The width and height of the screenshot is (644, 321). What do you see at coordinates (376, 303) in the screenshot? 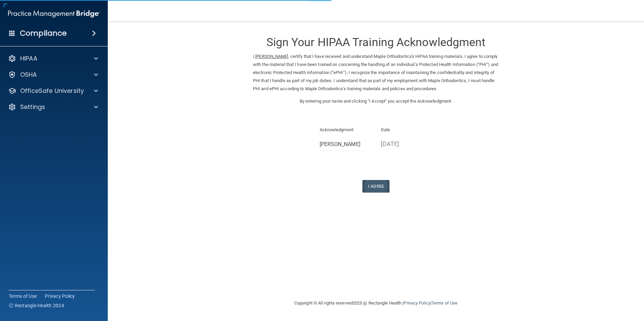
I see `div: Copyright © All rights reserved 2025 @ Rectangle Health | |` at bounding box center [376, 303].